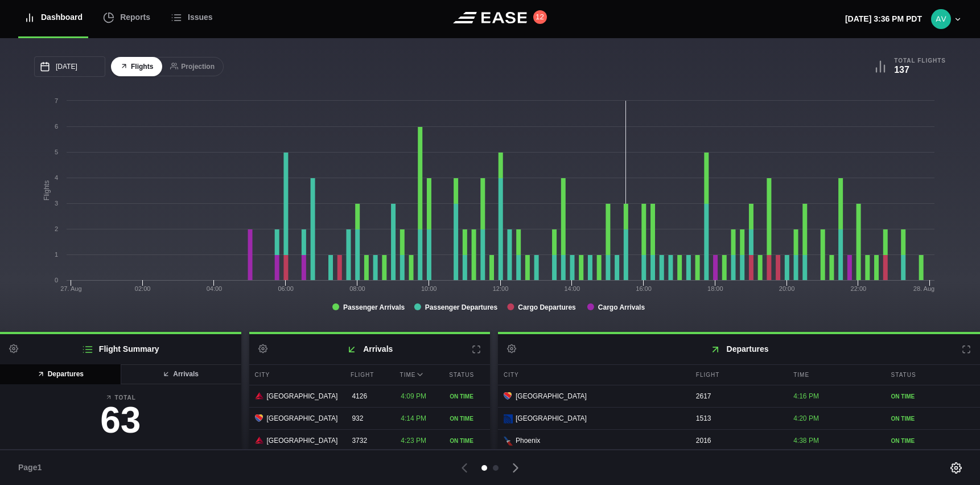 This screenshot has height=485, width=980. Describe the element at coordinates (901, 70) in the screenshot. I see `b: 137` at that location.